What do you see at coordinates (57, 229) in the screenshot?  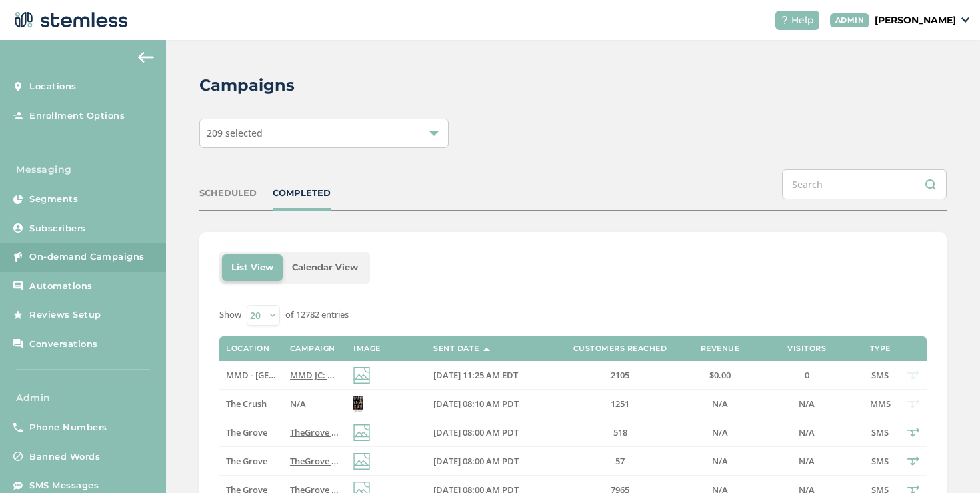 I see `span: Subscribers` at bounding box center [57, 229].